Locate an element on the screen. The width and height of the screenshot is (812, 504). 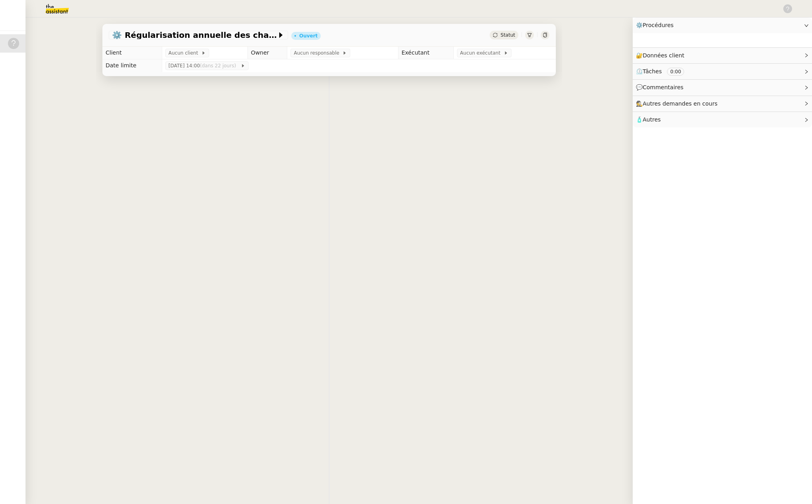
span: Autres demandes en cours is located at coordinates (680, 104).